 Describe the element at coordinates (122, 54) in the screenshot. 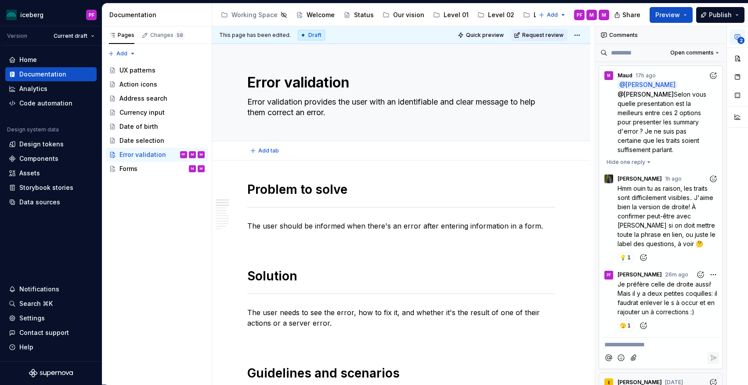

I see `button: Add` at that location.